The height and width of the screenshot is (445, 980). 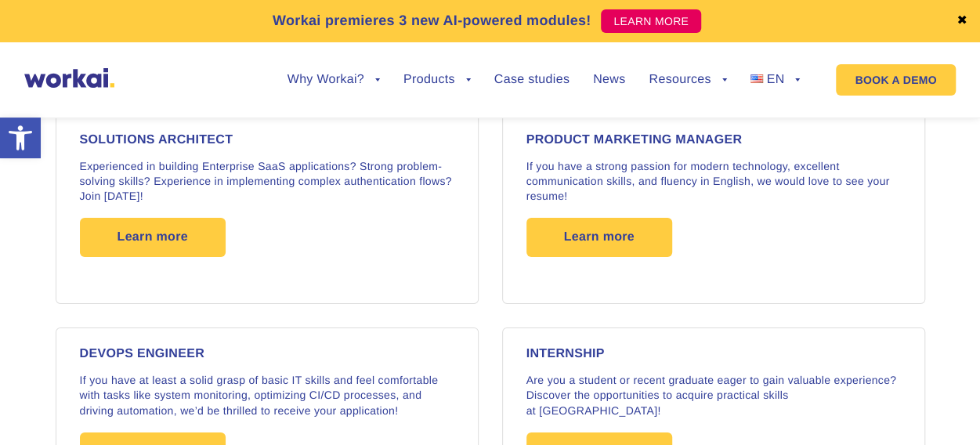 What do you see at coordinates (267, 208) in the screenshot?
I see `a: SOLUTIONS ARCHITECT Experienced in building Enterprise SaaS applications? Strong problem-solving ...` at bounding box center [267, 208].